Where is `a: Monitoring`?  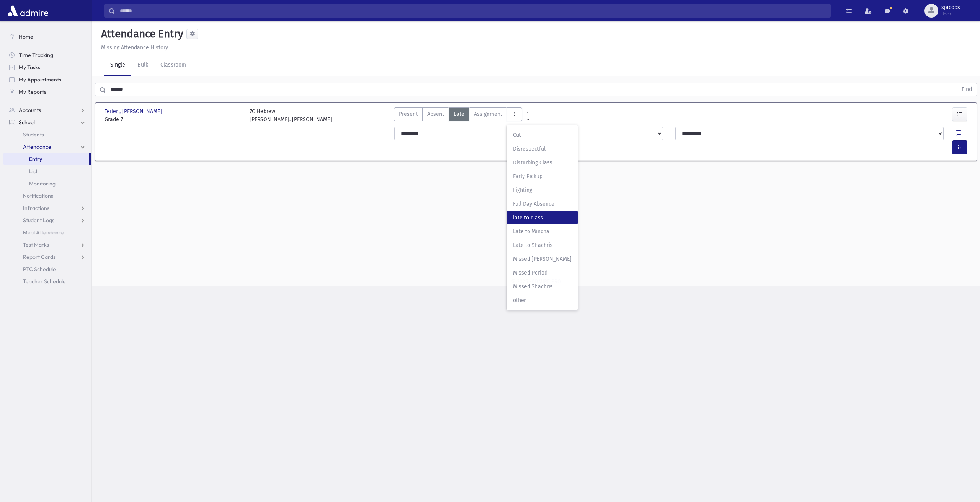 a: Monitoring is located at coordinates (47, 184).